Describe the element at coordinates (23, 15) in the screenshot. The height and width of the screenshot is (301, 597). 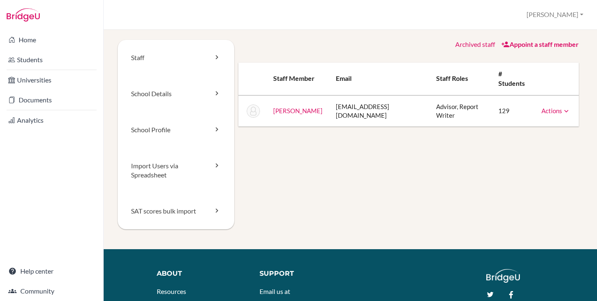
I see `img: Bridge-U` at that location.